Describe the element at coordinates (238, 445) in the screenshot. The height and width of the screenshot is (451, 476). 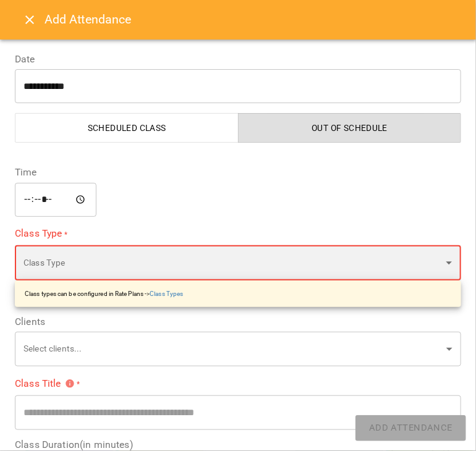
I see `label: Class Duration(in minutes)` at that location.